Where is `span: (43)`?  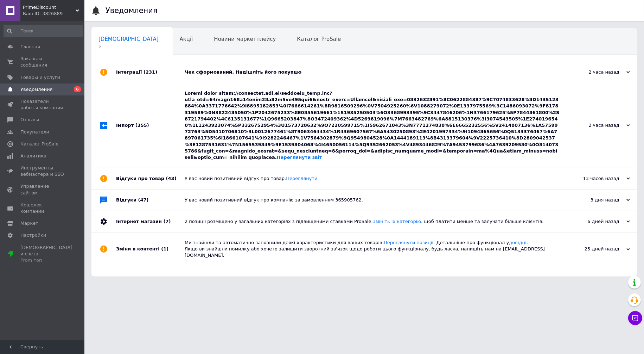
span: (43) is located at coordinates (171, 178).